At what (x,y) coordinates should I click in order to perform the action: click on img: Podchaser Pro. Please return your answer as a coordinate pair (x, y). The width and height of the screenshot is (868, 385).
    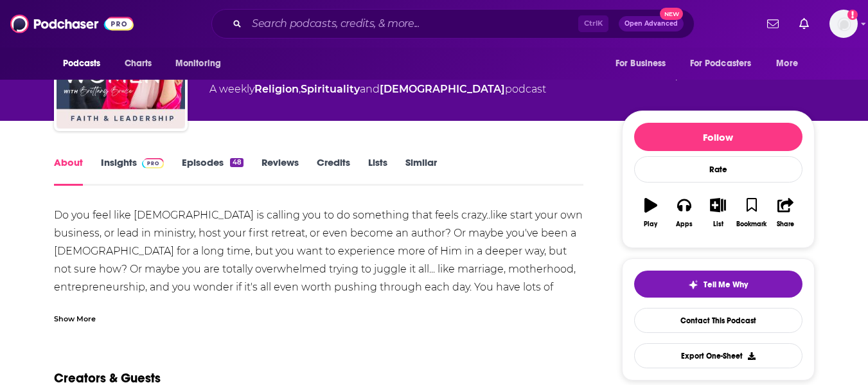
    Looking at the image, I should click on (153, 164).